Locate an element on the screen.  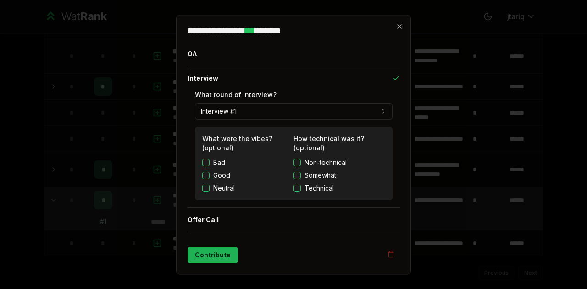
button: Contribute is located at coordinates (213, 255).